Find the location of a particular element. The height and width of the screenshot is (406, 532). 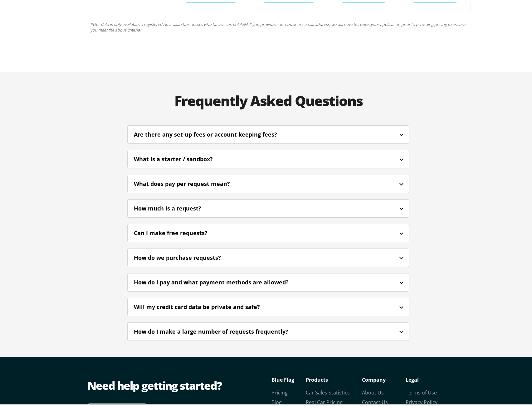

a: Privacy Policy is located at coordinates (421, 400).